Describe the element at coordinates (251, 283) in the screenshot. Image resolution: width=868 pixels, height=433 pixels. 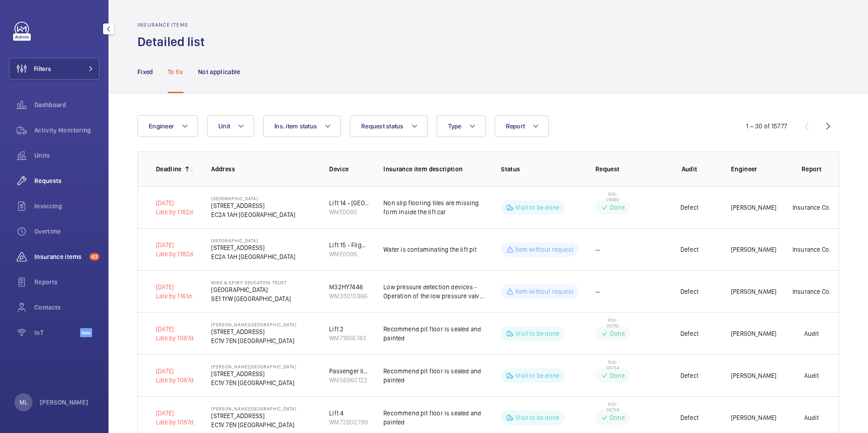
I see `p: Wine & Spirit Education Trust` at that location.